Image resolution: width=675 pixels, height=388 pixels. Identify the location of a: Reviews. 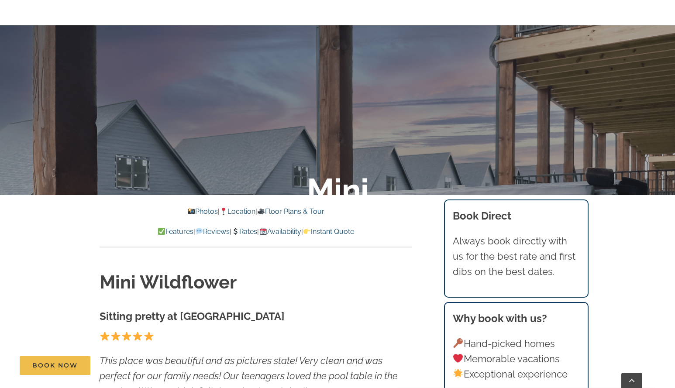
(212, 231).